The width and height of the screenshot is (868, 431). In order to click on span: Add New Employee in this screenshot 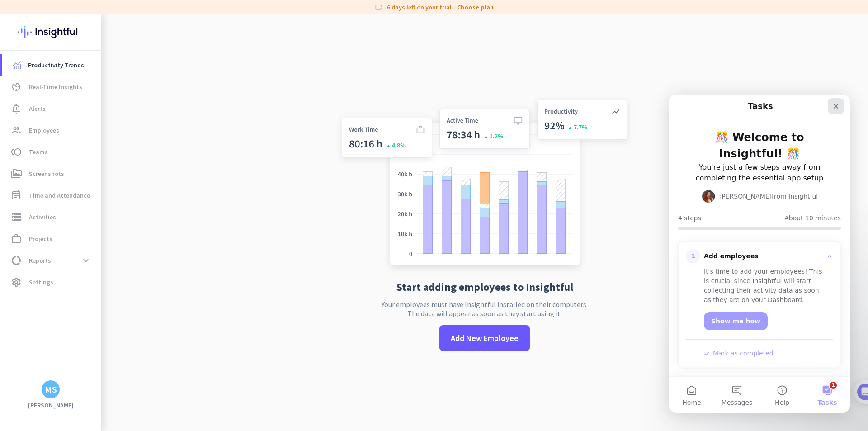, I will do `click(484, 338)`.